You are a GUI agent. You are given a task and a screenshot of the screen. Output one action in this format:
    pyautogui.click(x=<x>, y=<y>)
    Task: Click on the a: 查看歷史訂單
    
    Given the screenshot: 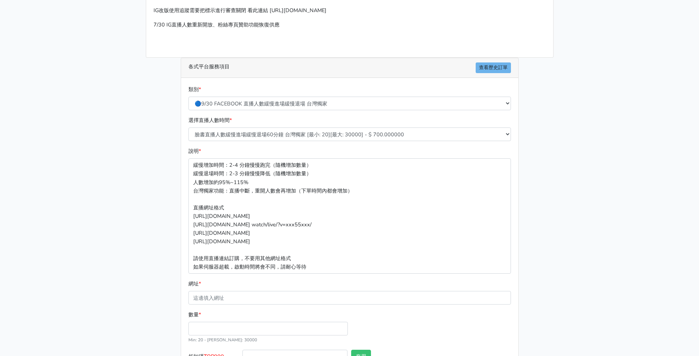 What is the action you would take?
    pyautogui.click(x=493, y=68)
    